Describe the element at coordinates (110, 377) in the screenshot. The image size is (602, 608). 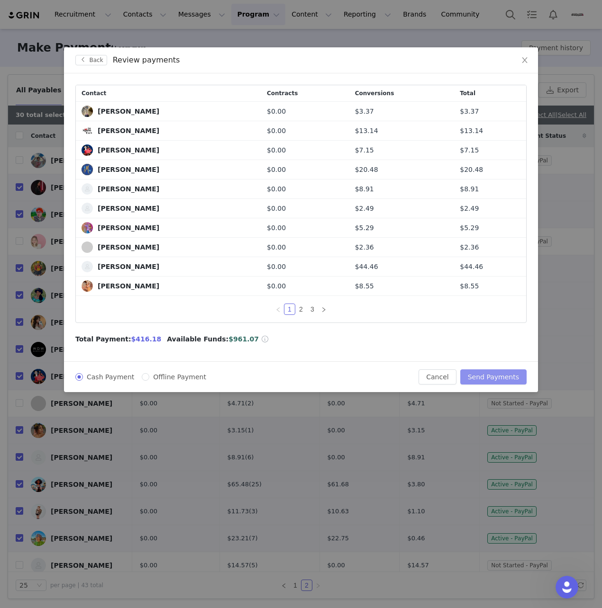
I see `span: Cash Payment` at that location.